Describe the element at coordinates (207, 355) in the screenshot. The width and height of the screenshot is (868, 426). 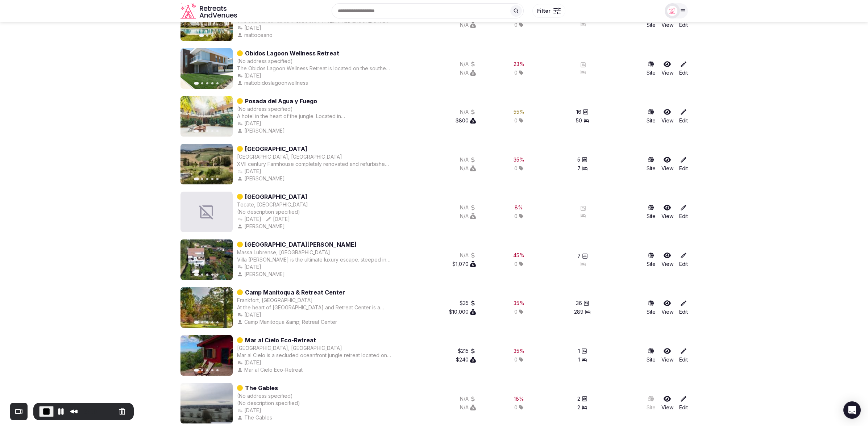
I see `img: Featured image for Mar al Cielo Eco-Retreat` at that location.